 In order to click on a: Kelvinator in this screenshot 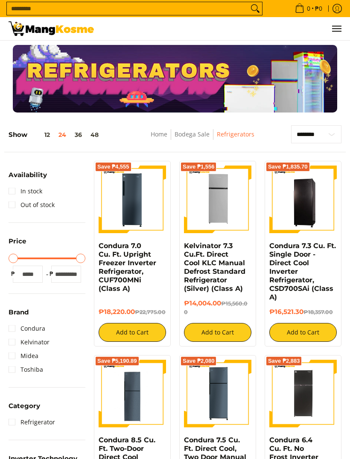, I will do `click(29, 342)`.